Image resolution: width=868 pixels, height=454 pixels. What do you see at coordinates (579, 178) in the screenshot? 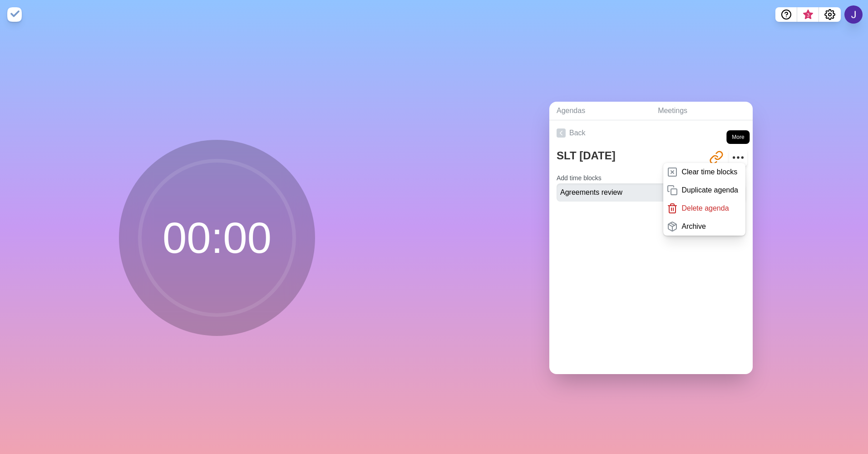
I see `label: Add time blocks` at bounding box center [579, 178].